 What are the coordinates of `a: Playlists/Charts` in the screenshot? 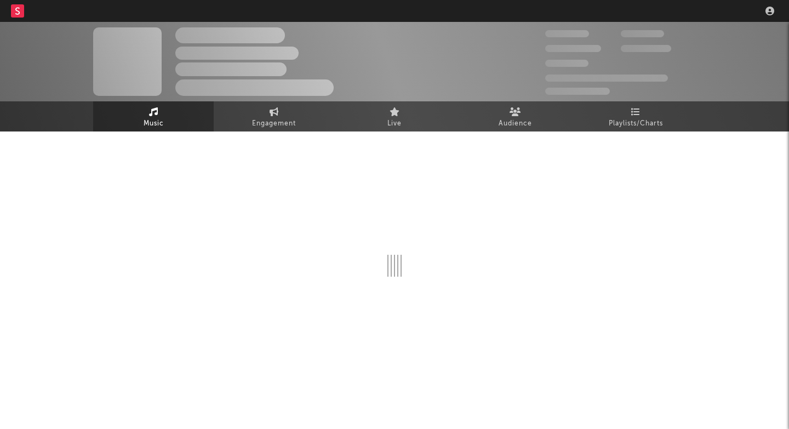 It's located at (635, 116).